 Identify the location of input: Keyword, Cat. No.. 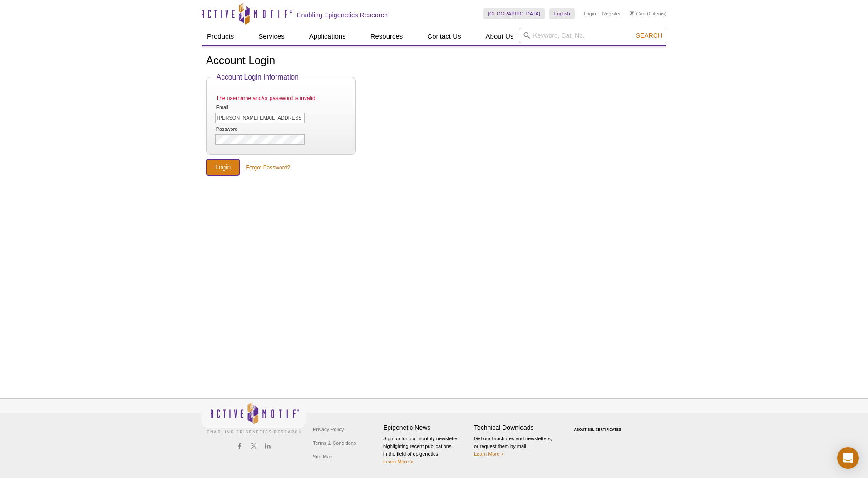
(592, 36).